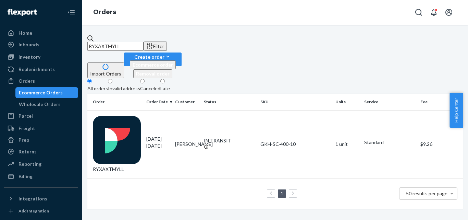  Describe the element at coordinates (98, 88) in the screenshot. I see `div: All orders` at that location.